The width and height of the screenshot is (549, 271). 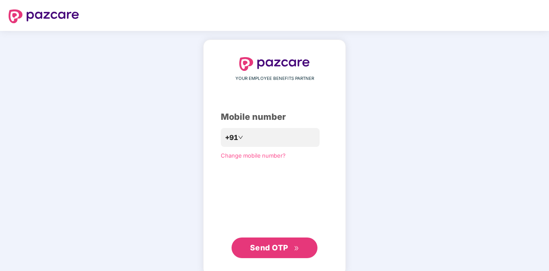 What do you see at coordinates (275, 79) in the screenshot?
I see `span: YOUR EMPLOYEE BENEFITS PARTNER` at bounding box center [275, 79].